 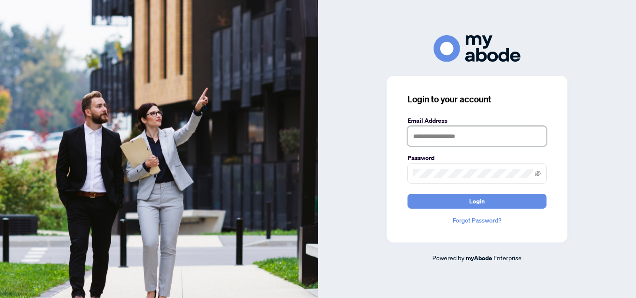 What do you see at coordinates (477, 221) in the screenshot?
I see `a: Forgot Password?` at bounding box center [477, 221].